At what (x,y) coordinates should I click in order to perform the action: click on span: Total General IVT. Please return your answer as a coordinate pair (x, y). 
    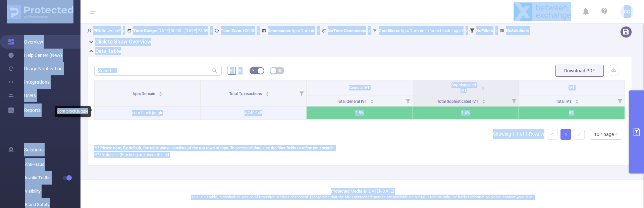
    Looking at the image, I should click on (352, 101).